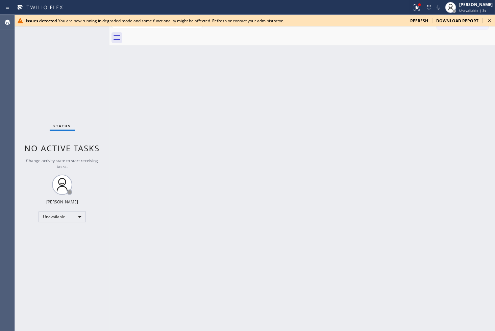 The height and width of the screenshot is (331, 495). What do you see at coordinates (439, 7) in the screenshot?
I see `button: Mute` at bounding box center [439, 7].